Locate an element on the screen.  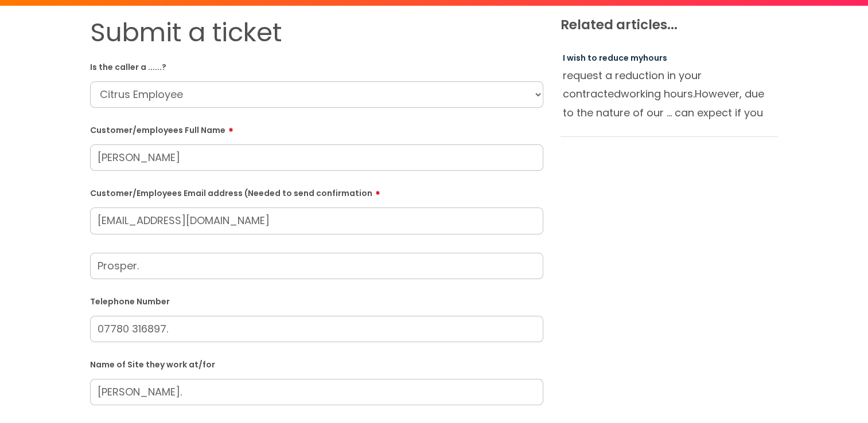
h1: Submit a ticket is located at coordinates (316, 33).